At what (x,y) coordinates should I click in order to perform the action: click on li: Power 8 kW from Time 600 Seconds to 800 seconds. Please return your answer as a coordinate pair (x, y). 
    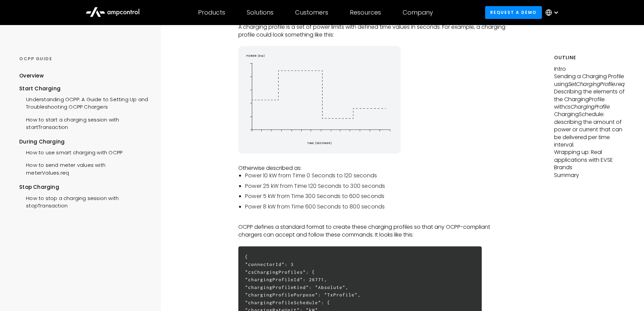
    Looking at the image, I should click on (377, 207).